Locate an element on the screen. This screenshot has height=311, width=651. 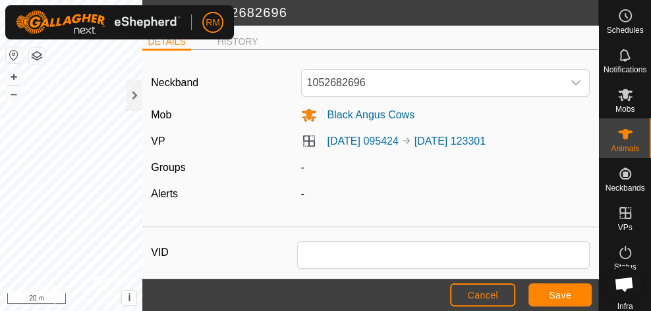
span: Neckbands is located at coordinates (624, 188).